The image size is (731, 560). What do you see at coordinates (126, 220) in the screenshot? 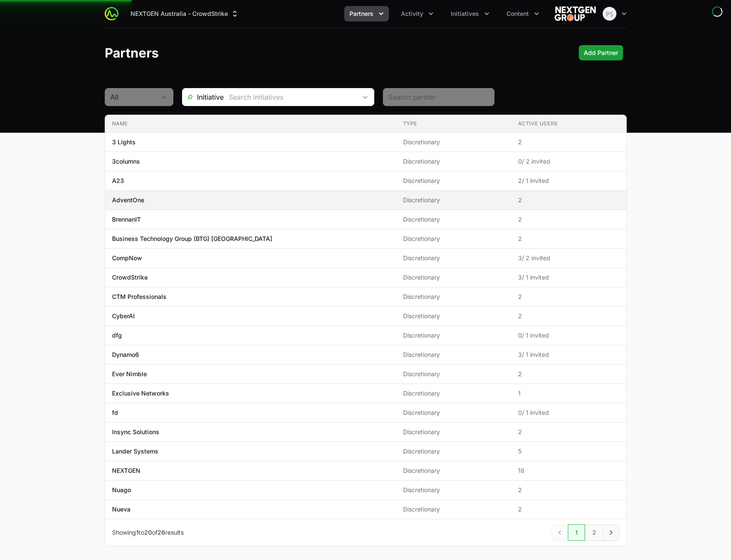
I see `p: BrennanIT` at bounding box center [126, 220].